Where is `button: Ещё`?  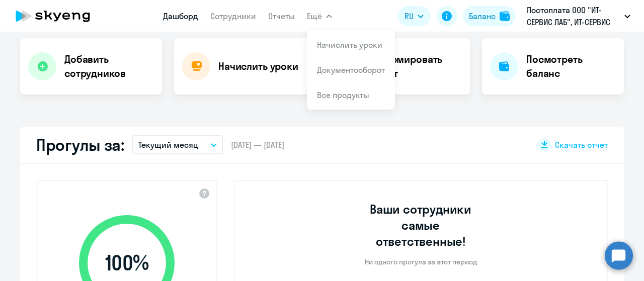
button: Ещё is located at coordinates (319, 16).